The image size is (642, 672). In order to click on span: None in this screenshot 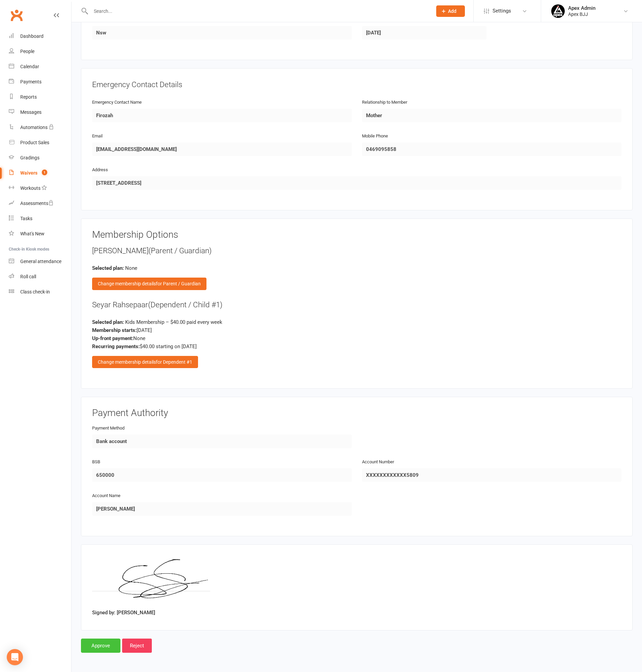, I will do `click(131, 268)`.